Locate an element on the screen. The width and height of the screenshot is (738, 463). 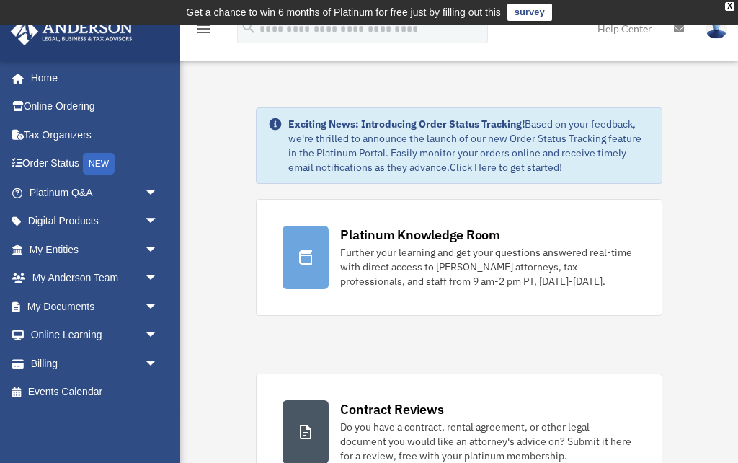
a: Online Learningarrow_drop_down is located at coordinates (95, 335).